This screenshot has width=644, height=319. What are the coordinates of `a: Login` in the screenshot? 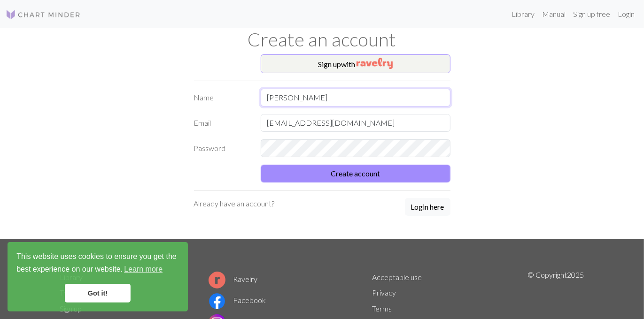 It's located at (626, 14).